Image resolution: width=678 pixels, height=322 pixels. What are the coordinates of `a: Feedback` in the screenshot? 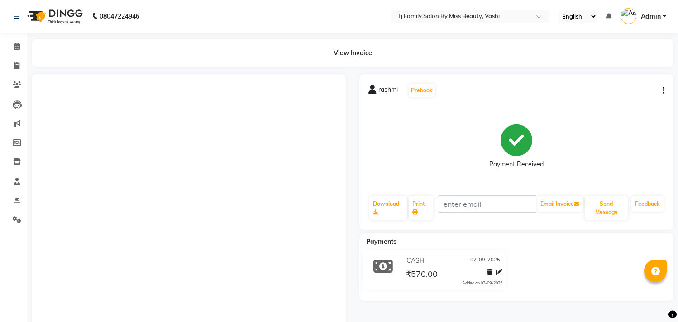 It's located at (647, 204).